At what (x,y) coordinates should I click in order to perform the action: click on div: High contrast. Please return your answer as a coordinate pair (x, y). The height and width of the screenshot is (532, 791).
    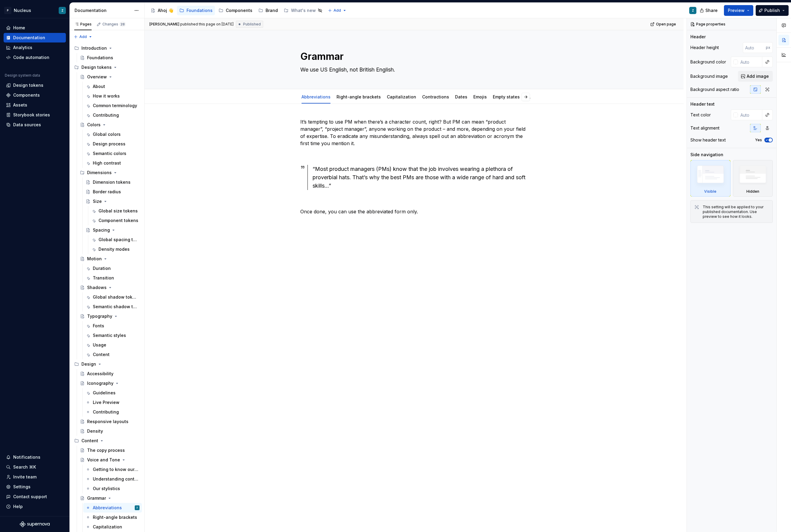
    Looking at the image, I should click on (107, 163).